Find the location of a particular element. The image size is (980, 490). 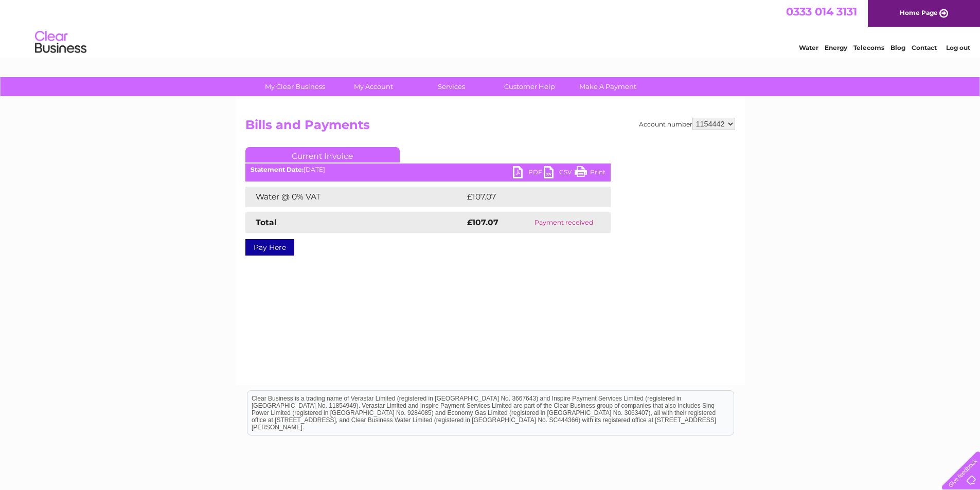

td: £107.07 is located at coordinates (528, 197).